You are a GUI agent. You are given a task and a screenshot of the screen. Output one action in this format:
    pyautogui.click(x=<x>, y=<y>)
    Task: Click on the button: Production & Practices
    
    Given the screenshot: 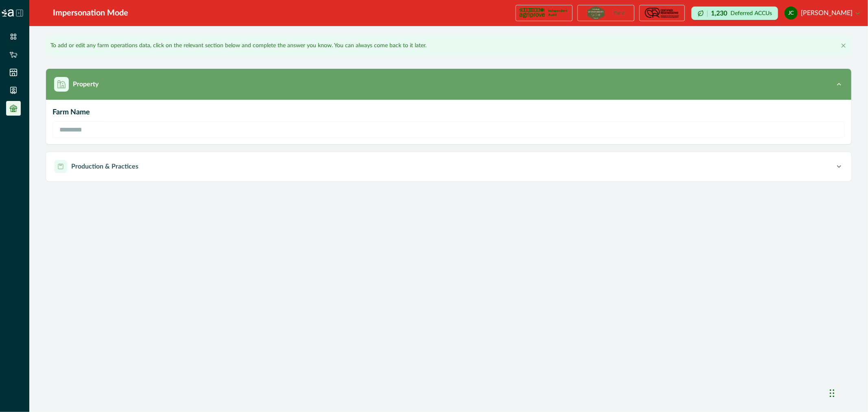 What is the action you would take?
    pyautogui.click(x=449, y=166)
    